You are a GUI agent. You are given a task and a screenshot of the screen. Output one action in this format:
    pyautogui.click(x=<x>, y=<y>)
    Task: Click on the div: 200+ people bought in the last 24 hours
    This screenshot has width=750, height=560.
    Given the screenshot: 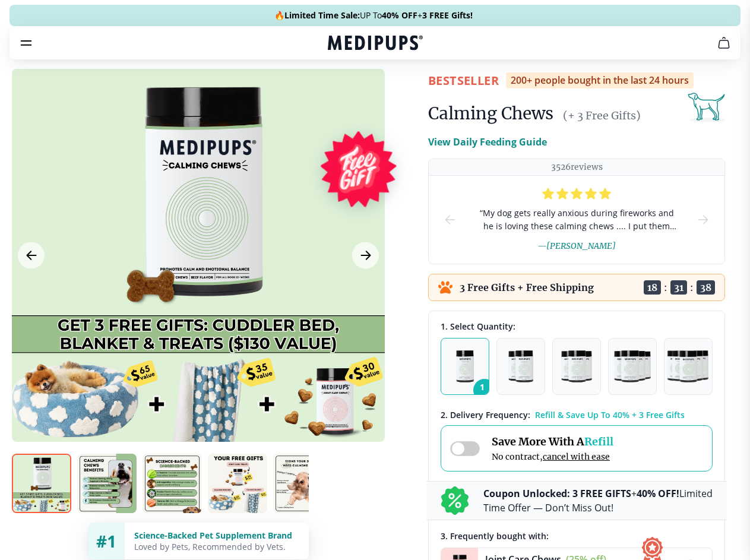 What is the action you would take?
    pyautogui.click(x=600, y=81)
    